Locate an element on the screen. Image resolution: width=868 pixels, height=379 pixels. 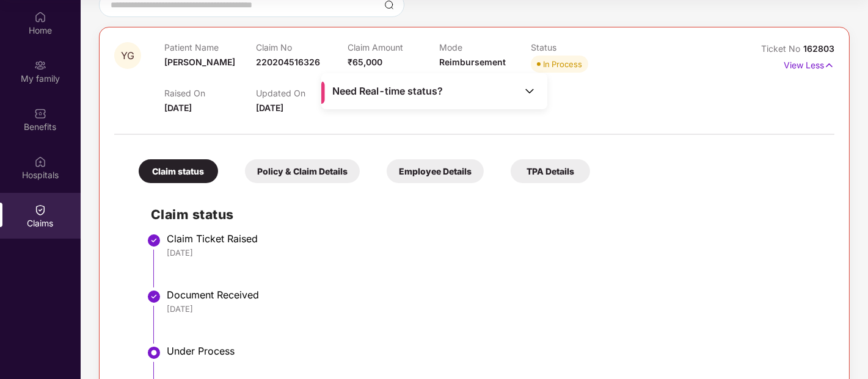
img: svg+xml;base64,PHN2ZyBpZD0iSG9zcGl0YWxzIiB4bWxucz0iaHR0cDovL3d3dy53My5vcmcvMjAwMC9zdmciIHdpZHRoPS... is located at coordinates (40, 162).